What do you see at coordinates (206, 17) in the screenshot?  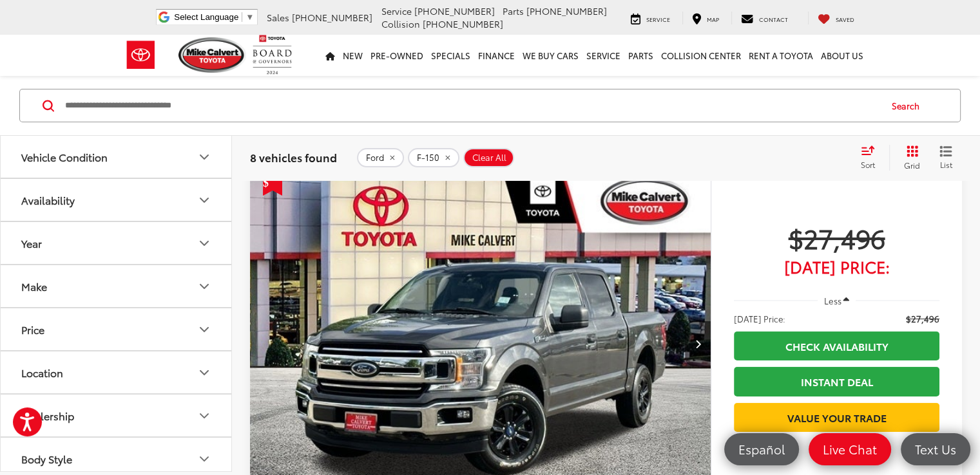 I see `span: Select Language` at bounding box center [206, 17].